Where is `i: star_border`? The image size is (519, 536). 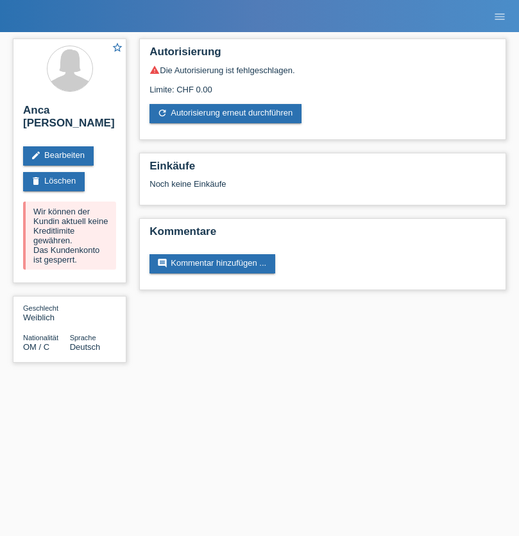 i: star_border is located at coordinates (118, 48).